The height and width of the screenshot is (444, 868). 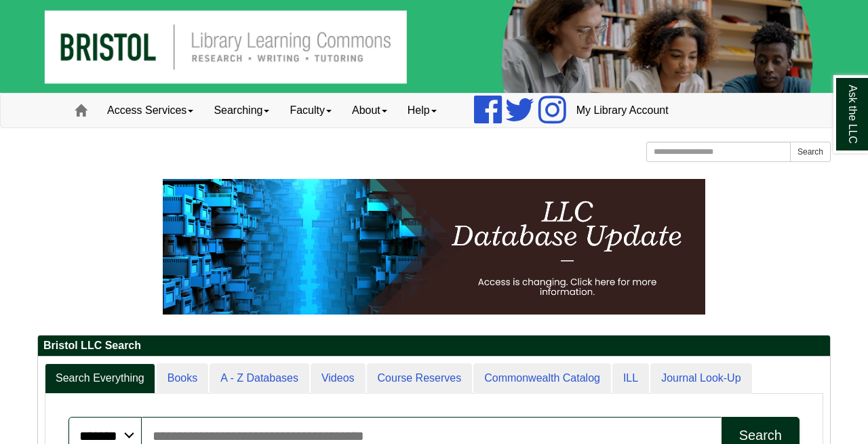 I want to click on a: Books, so click(x=182, y=378).